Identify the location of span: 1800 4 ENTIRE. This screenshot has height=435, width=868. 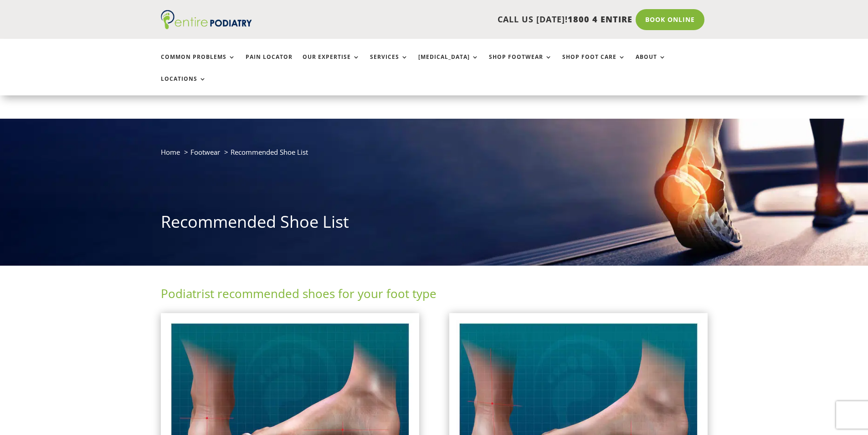
(600, 19).